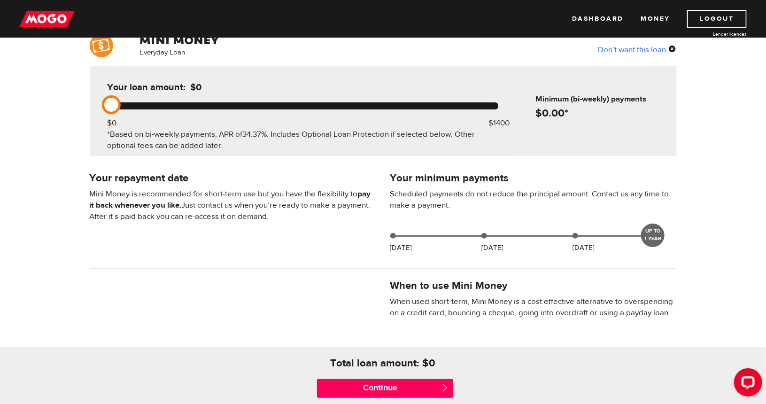 Image resolution: width=766 pixels, height=404 pixels. Describe the element at coordinates (255, 134) in the screenshot. I see `span: 34.37%` at that location.